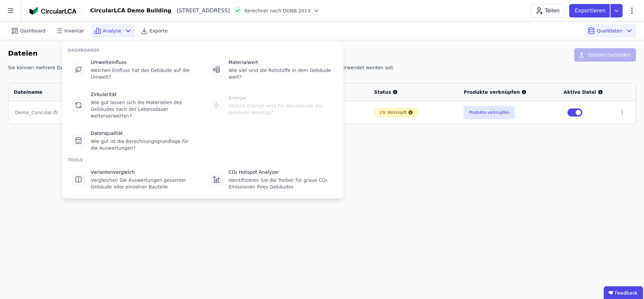  Describe the element at coordinates (591, 11) in the screenshot. I see `p: Exportieren` at that location.